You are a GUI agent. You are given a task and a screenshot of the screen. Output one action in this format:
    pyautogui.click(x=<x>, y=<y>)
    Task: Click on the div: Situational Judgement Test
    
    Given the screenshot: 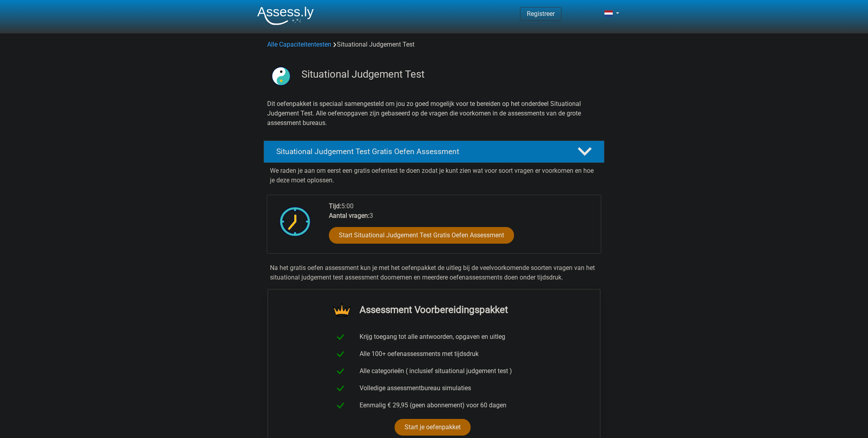 What is the action you would take?
    pyautogui.click(x=434, y=45)
    